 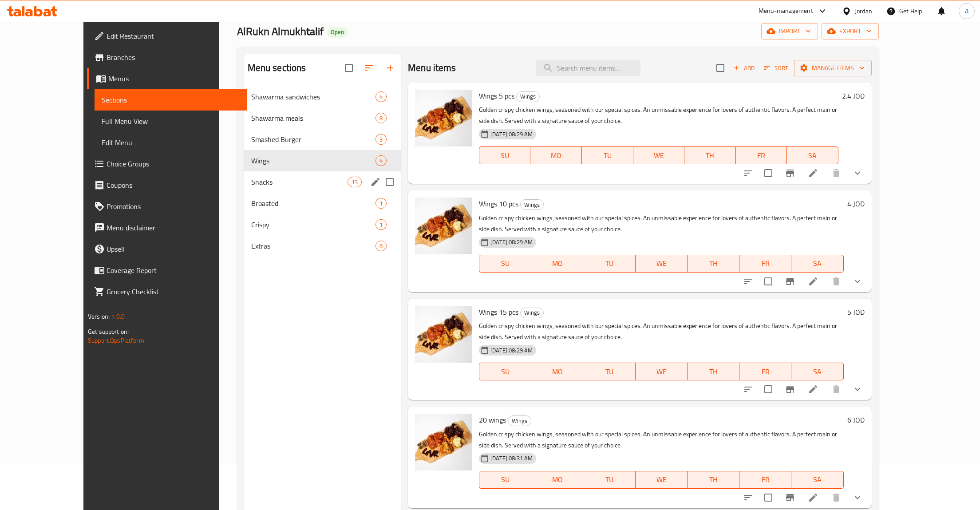 I want to click on span: Menu disclaimer, so click(x=173, y=228).